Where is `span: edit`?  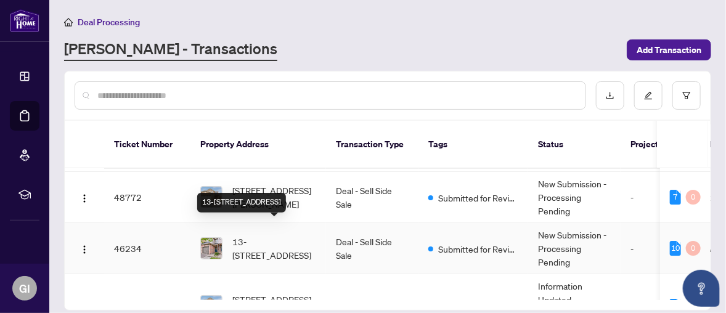 span: edit is located at coordinates (649, 96).